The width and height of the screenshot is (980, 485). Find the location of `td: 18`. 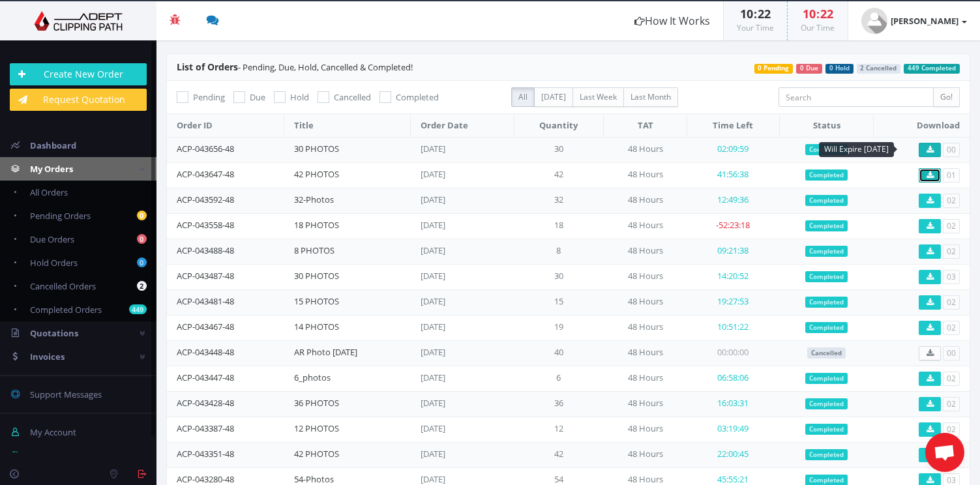

td: 18 is located at coordinates (558, 226).